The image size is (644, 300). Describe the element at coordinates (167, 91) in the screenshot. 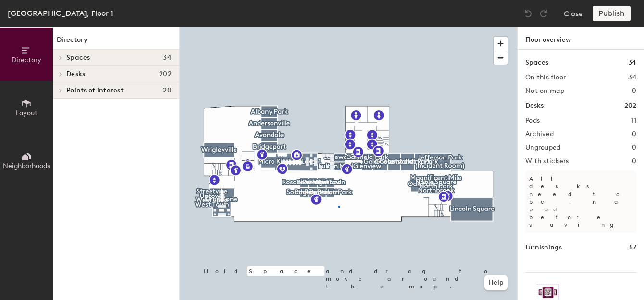

I see `span: 20` at that location.